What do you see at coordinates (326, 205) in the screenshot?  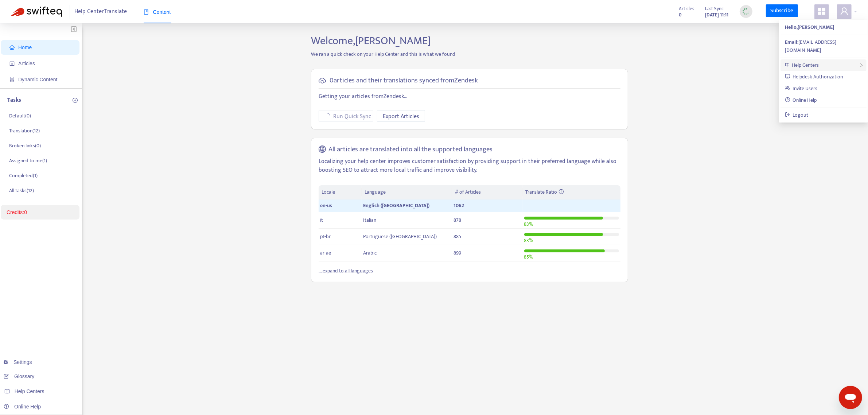 I see `span: en-us` at bounding box center [326, 205].